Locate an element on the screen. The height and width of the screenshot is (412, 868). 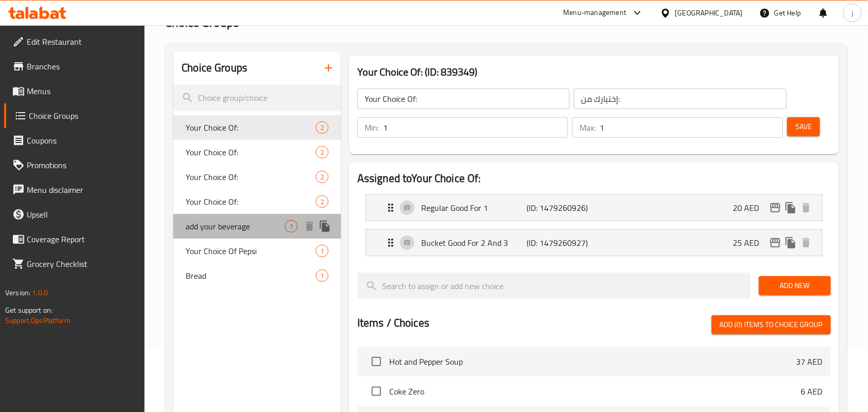
span: Grocery Checklist is located at coordinates (82, 264).